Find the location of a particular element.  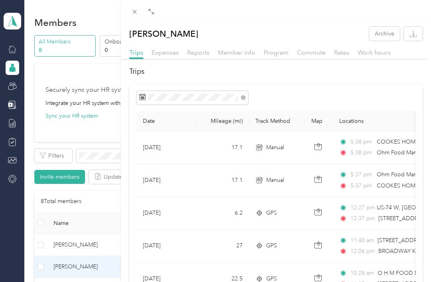

span: Commute is located at coordinates (311, 52).